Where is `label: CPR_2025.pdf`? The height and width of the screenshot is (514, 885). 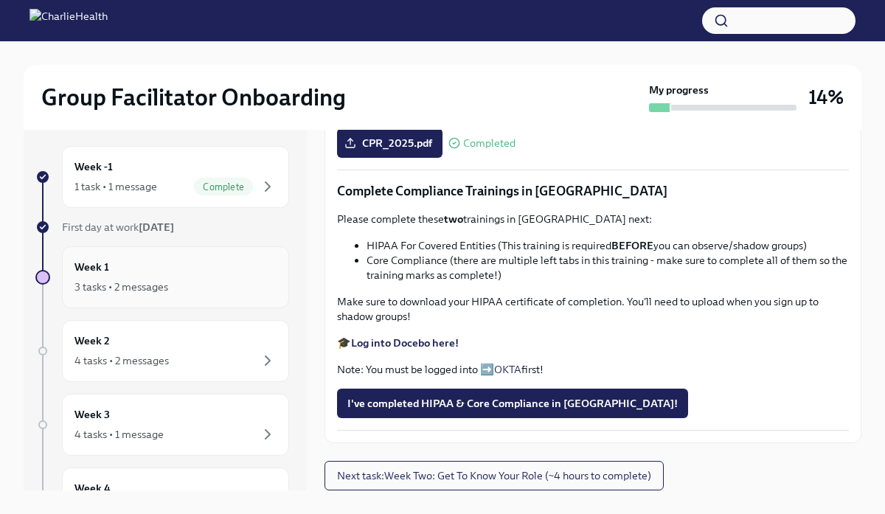 label: CPR_2025.pdf is located at coordinates (390, 143).